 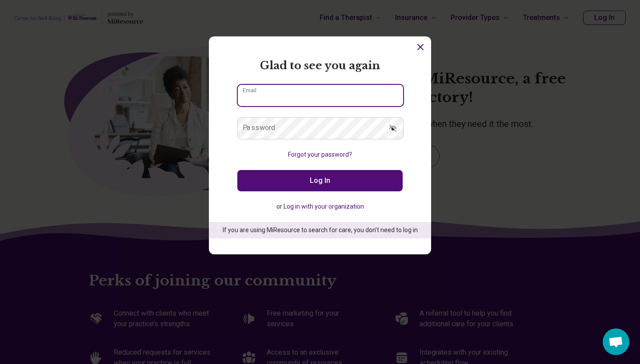 What do you see at coordinates (320, 66) in the screenshot?
I see `h2: Glad to see you again` at bounding box center [320, 66].